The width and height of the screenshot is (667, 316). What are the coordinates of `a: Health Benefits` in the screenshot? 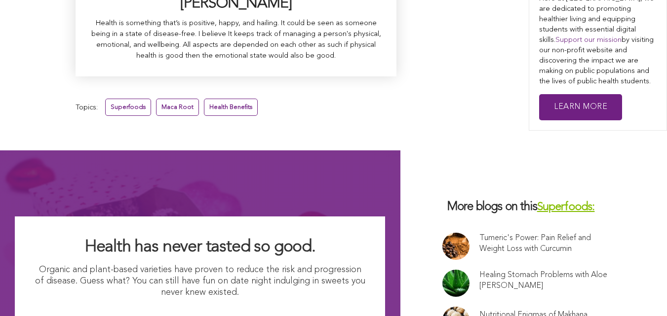 It's located at (230, 107).